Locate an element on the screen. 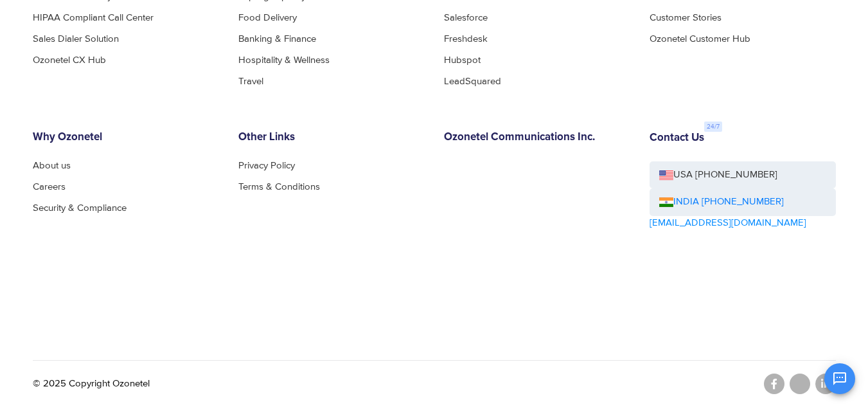 The image size is (868, 407). button: Open chat is located at coordinates (839, 379).